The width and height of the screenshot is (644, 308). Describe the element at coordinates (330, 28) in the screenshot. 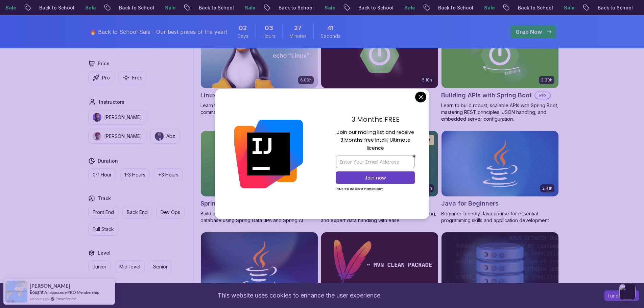

I see `span: 41 Seconds` at that location.